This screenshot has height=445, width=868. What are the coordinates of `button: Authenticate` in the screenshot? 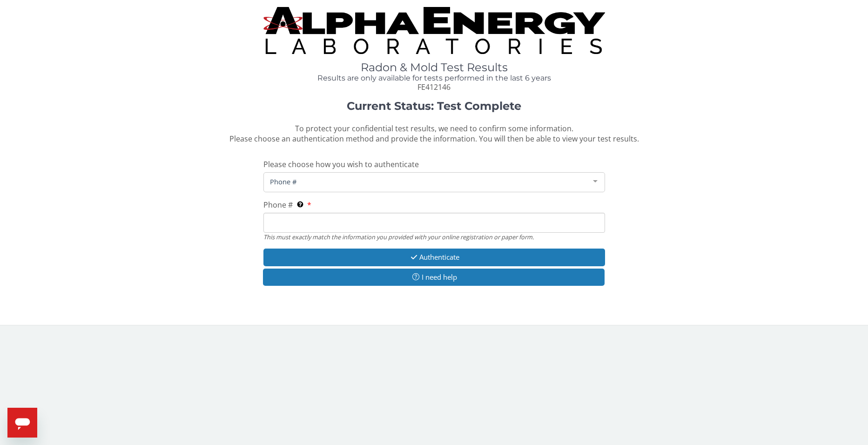 It's located at (434, 257).